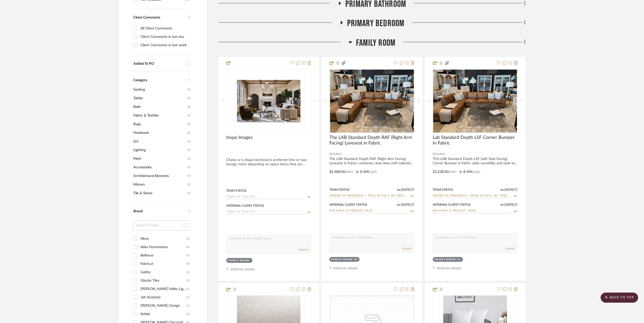 This screenshot has width=644, height=323. I want to click on div: (3), so click(187, 247).